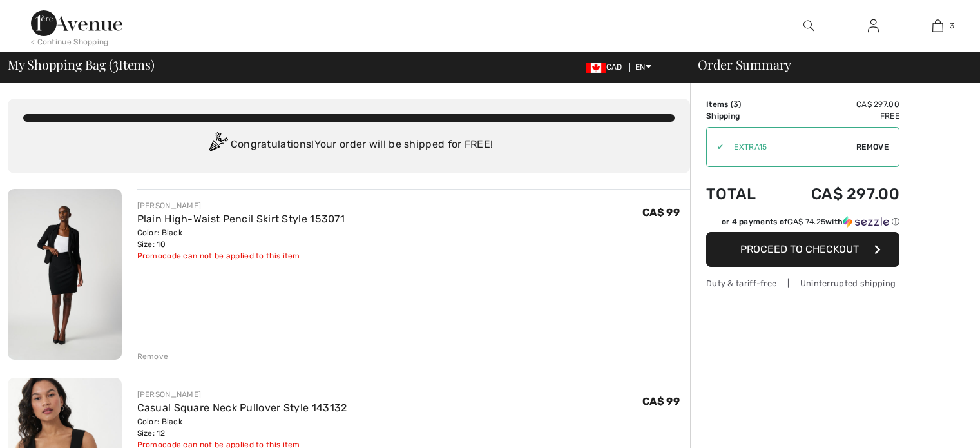 This screenshot has height=448, width=980. I want to click on img: Plain High-Waist Pencil Skirt Style 153071, so click(64, 274).